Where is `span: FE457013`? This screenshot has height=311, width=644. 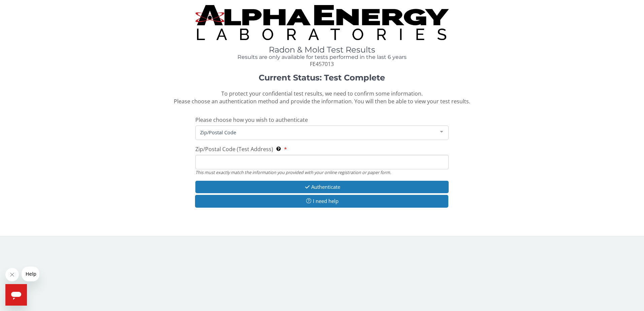 span: FE457013 is located at coordinates (322, 64).